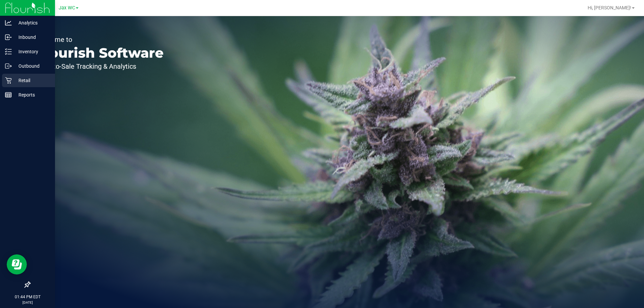  What do you see at coordinates (100, 53) in the screenshot?
I see `p: Flourish Software` at bounding box center [100, 53].